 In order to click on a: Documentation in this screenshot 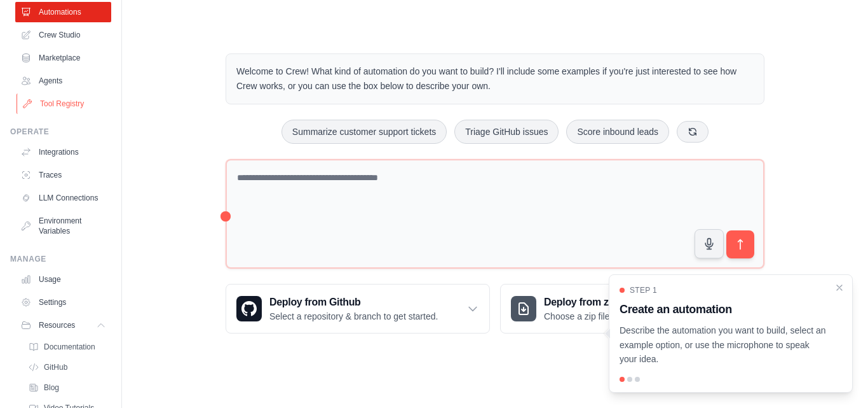, I will do `click(67, 347)`.